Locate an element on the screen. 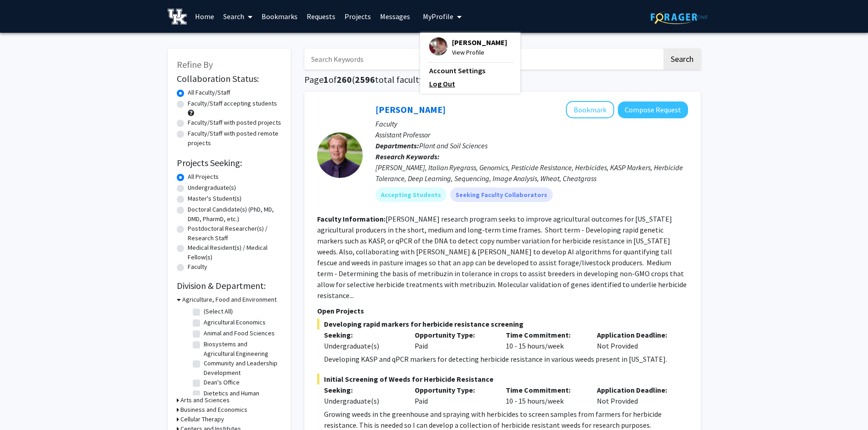 The image size is (868, 430). img: University of Kentucky Logo is located at coordinates (177, 17).